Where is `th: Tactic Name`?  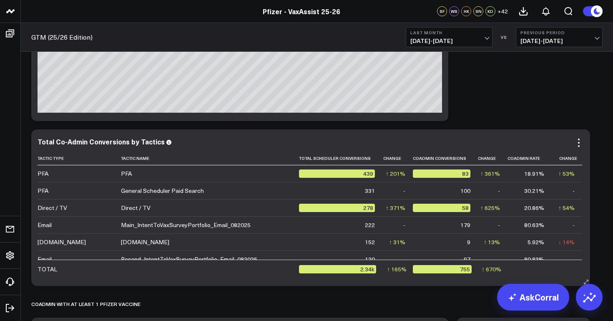
th: Tactic Name is located at coordinates (210, 158).